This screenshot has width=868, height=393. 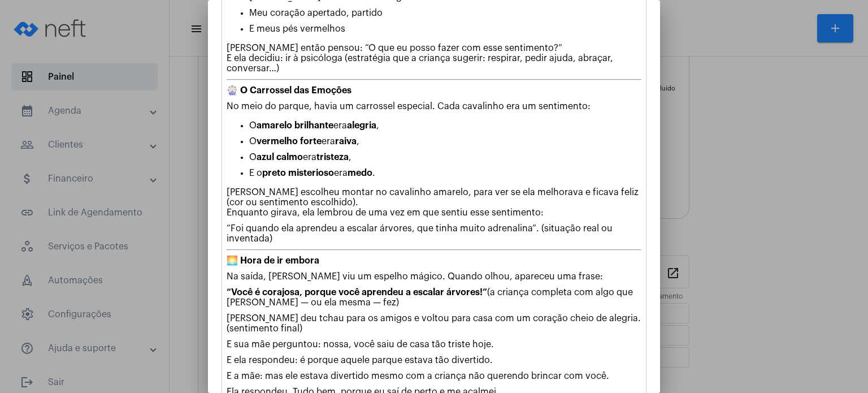 I want to click on strong: amarelo brilhante, so click(x=295, y=125).